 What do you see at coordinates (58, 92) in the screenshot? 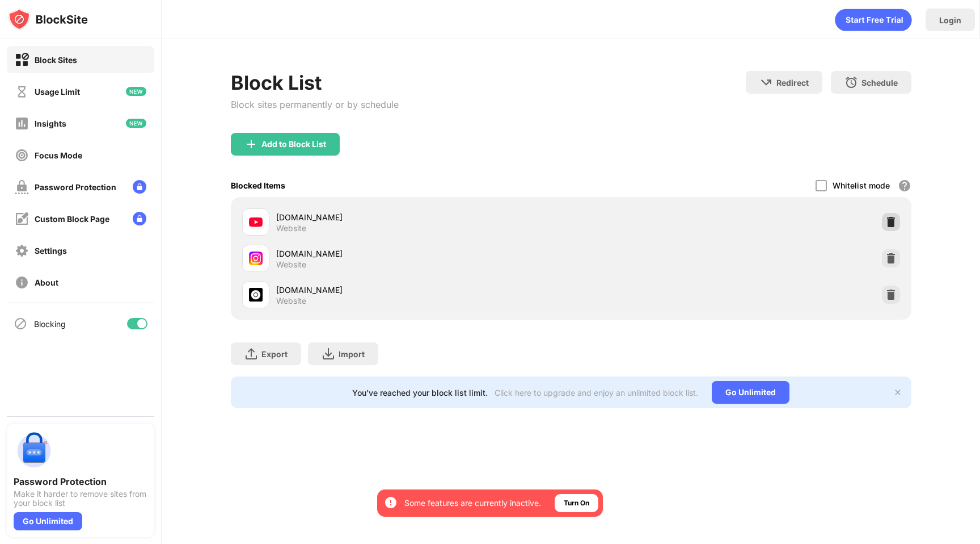
I see `div: Usage Limit` at bounding box center [58, 92].